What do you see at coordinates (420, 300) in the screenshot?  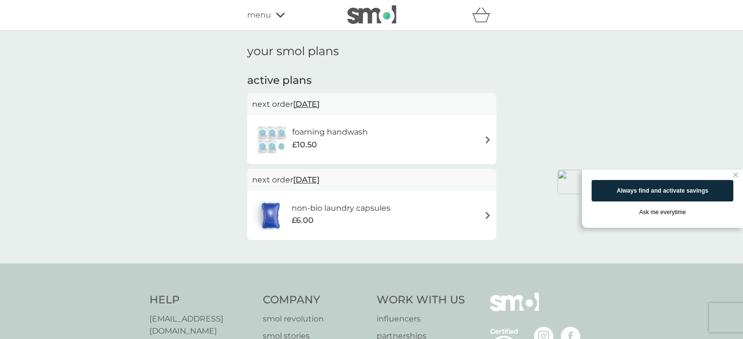 I see `h4: Work With Us` at bounding box center [420, 300].